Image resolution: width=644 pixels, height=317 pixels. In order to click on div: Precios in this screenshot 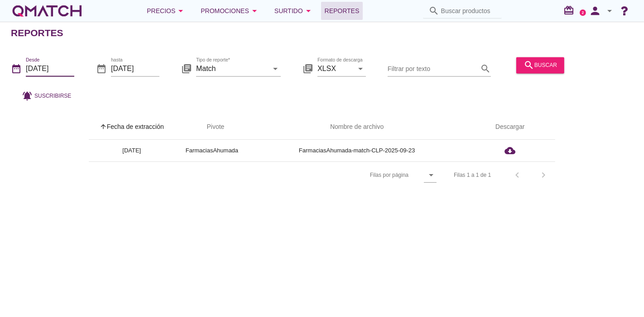, I will do `click(166, 11)`.